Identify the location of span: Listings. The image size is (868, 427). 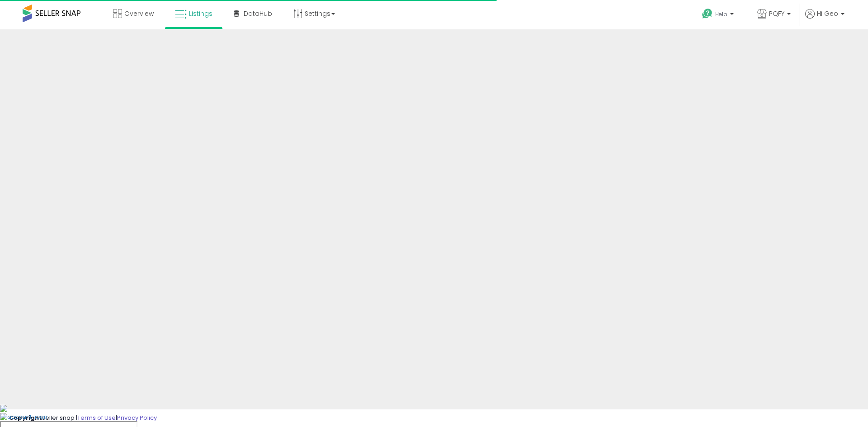
(201, 14).